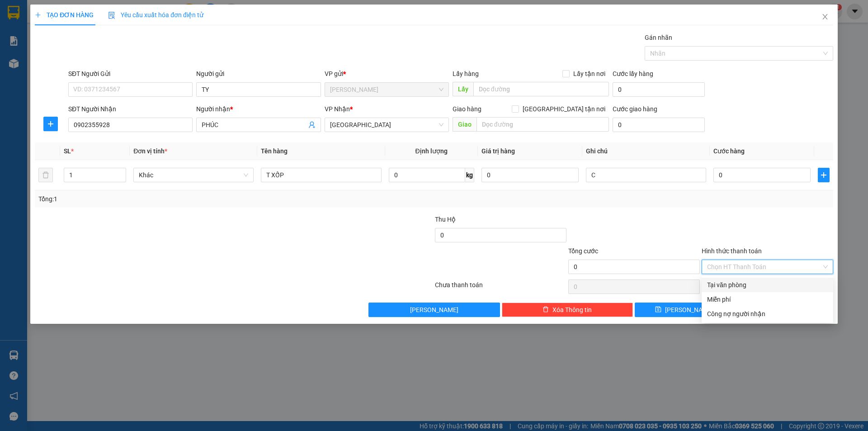 The height and width of the screenshot is (431, 868). I want to click on input: Cước lấy hàng, so click(659, 90).